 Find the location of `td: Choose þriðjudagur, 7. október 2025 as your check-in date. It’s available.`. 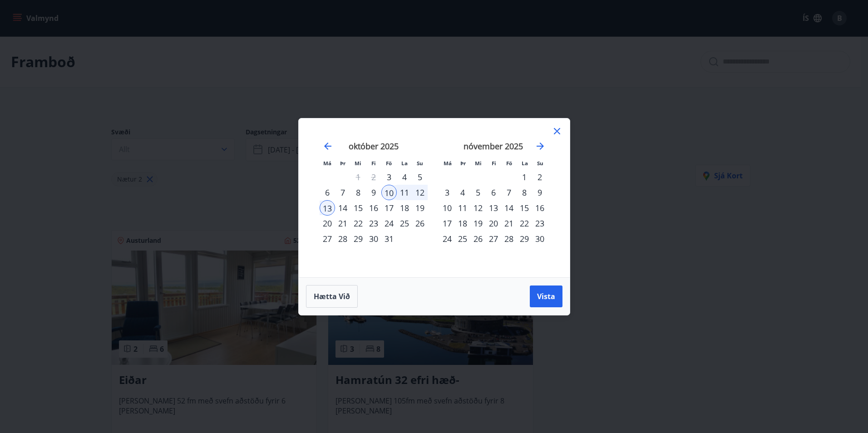

td: Choose þriðjudagur, 7. október 2025 as your check-in date. It’s available. is located at coordinates (343, 192).